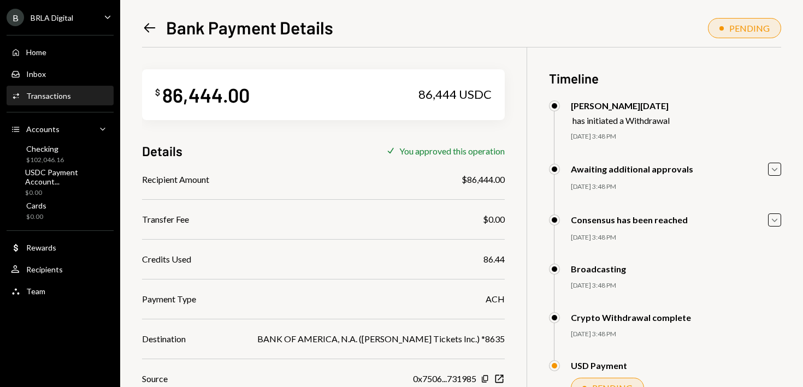 The image size is (803, 387). What do you see at coordinates (632, 169) in the screenshot?
I see `div: Awaiting additional approvals` at bounding box center [632, 169].